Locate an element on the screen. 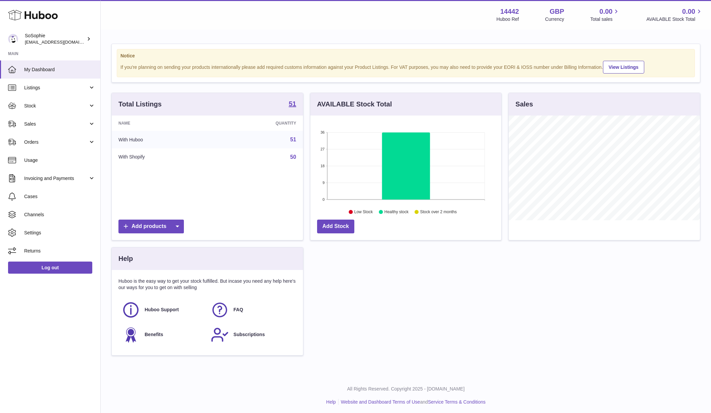 Image resolution: width=711 pixels, height=413 pixels. h3: Total Listings is located at coordinates (140, 104).